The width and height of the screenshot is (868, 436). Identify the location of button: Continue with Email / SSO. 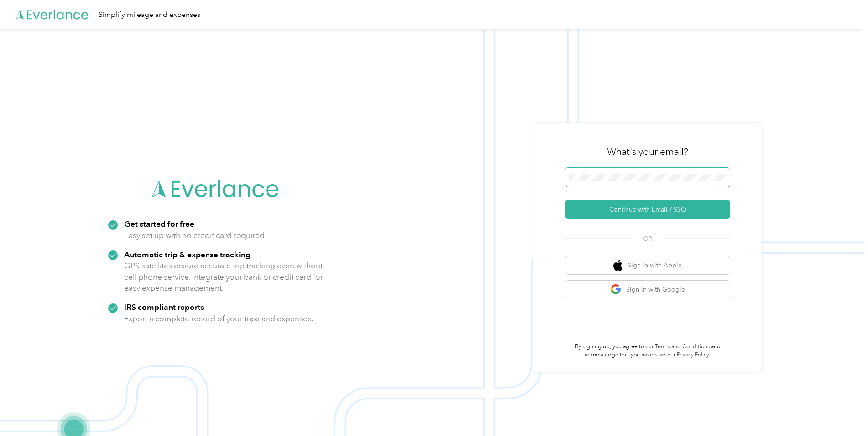
(647, 209).